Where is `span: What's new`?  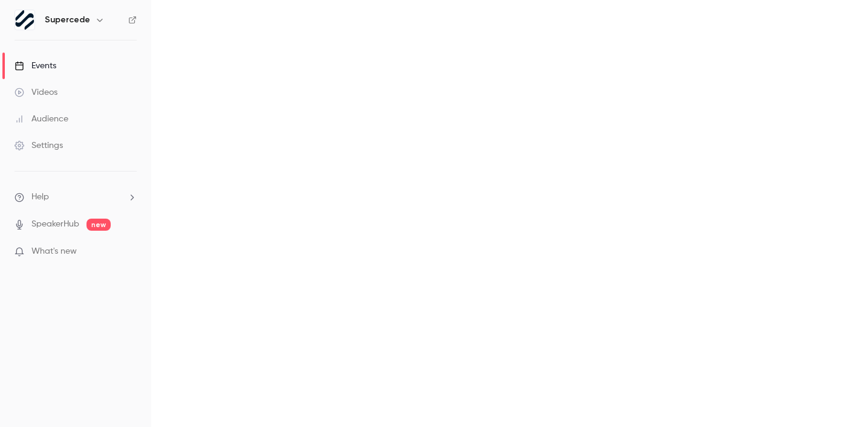
span: What's new is located at coordinates (54, 251).